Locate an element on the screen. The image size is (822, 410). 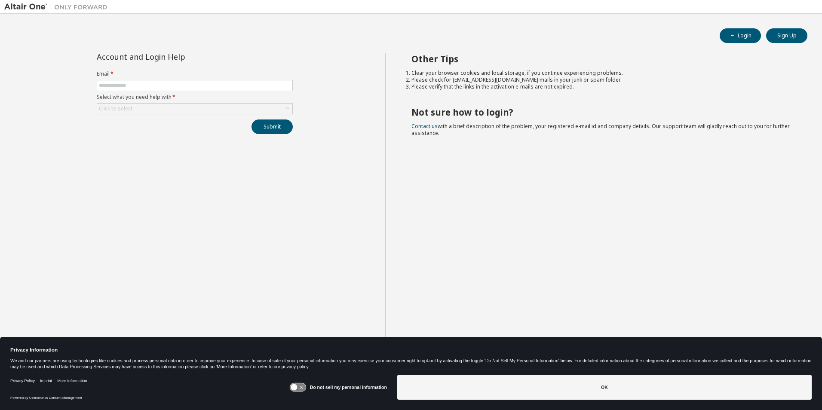
h2: Not sure how to login? is located at coordinates (602, 112).